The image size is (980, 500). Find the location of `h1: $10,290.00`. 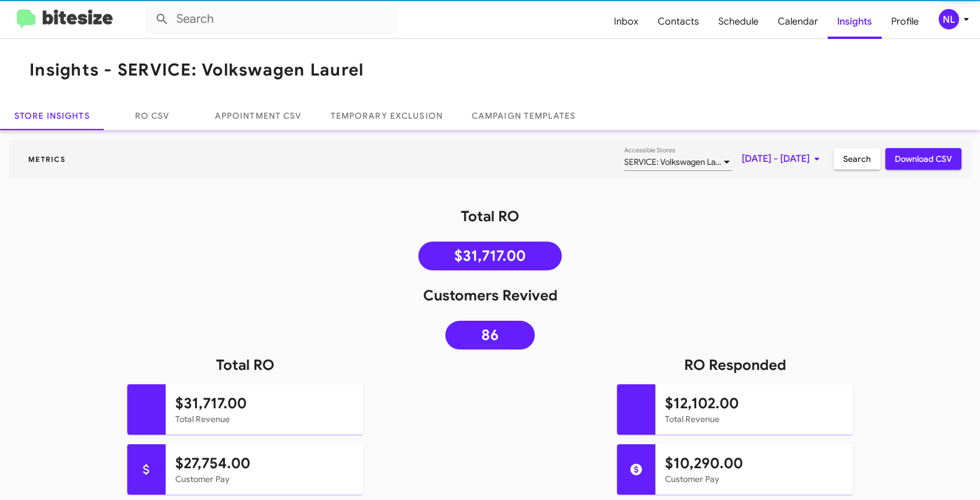

h1: $10,290.00 is located at coordinates (754, 463).